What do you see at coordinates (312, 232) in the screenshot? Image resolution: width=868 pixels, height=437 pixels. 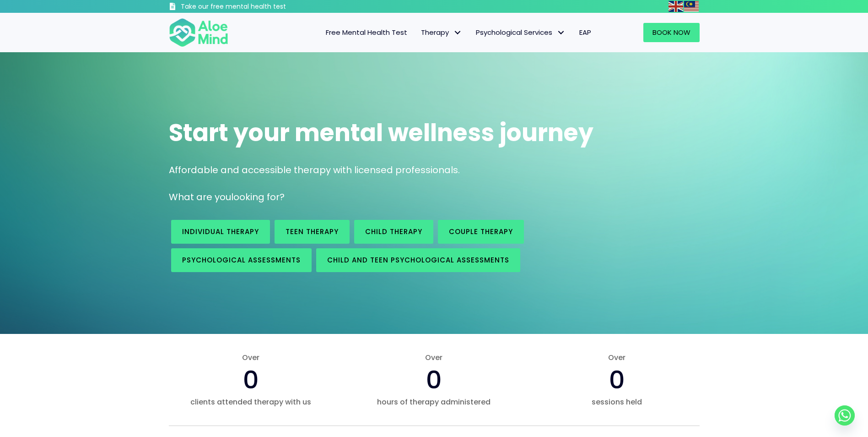 I see `a: Teen Therapy` at bounding box center [312, 232].